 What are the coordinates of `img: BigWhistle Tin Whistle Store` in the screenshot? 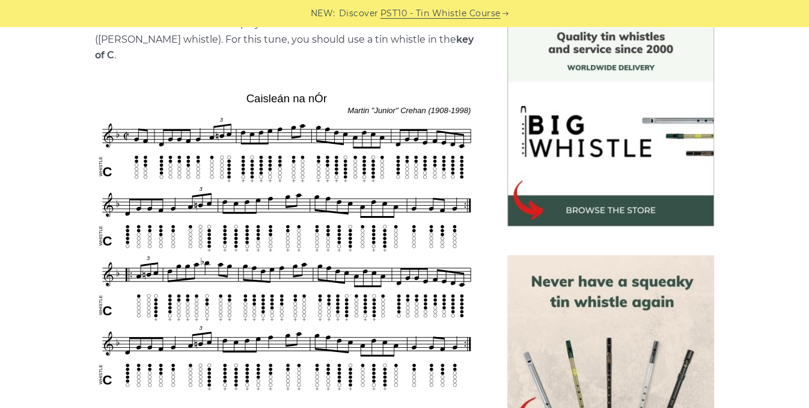 It's located at (611, 123).